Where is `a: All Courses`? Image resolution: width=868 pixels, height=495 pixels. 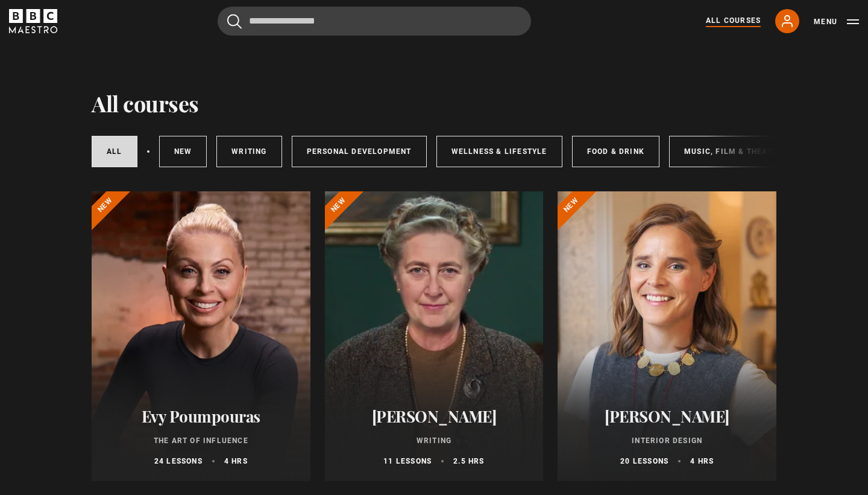
a: All Courses is located at coordinates (733, 21).